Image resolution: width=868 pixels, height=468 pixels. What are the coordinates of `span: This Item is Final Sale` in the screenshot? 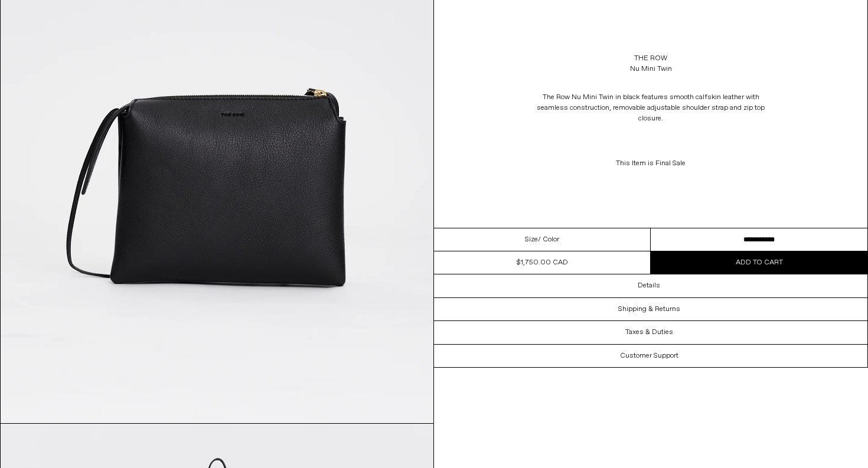 It's located at (651, 163).